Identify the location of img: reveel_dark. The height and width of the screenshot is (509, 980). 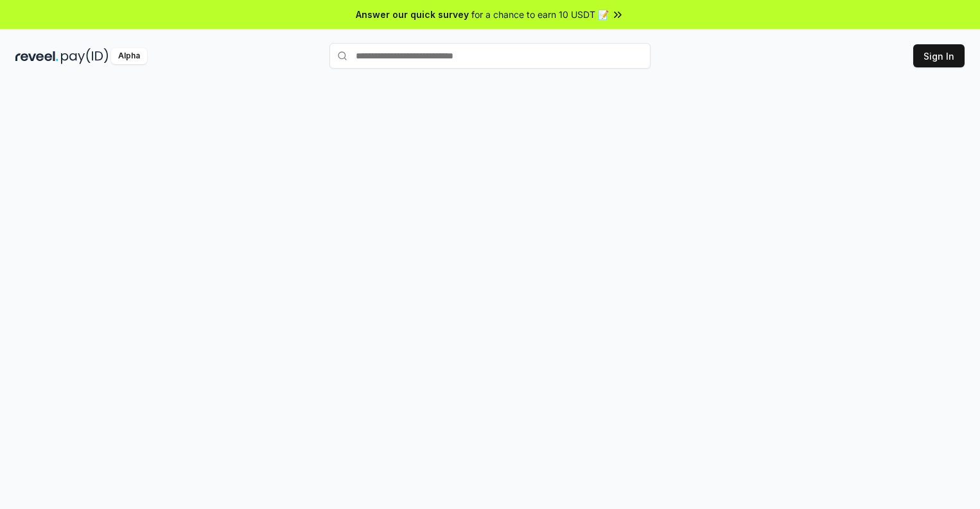
(37, 56).